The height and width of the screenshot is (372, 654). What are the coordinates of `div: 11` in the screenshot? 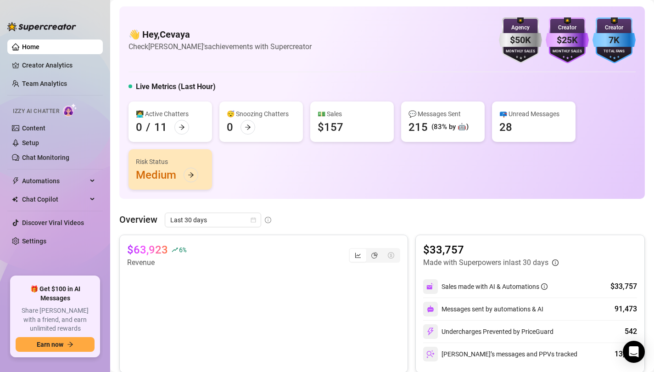 It's located at (161, 127).